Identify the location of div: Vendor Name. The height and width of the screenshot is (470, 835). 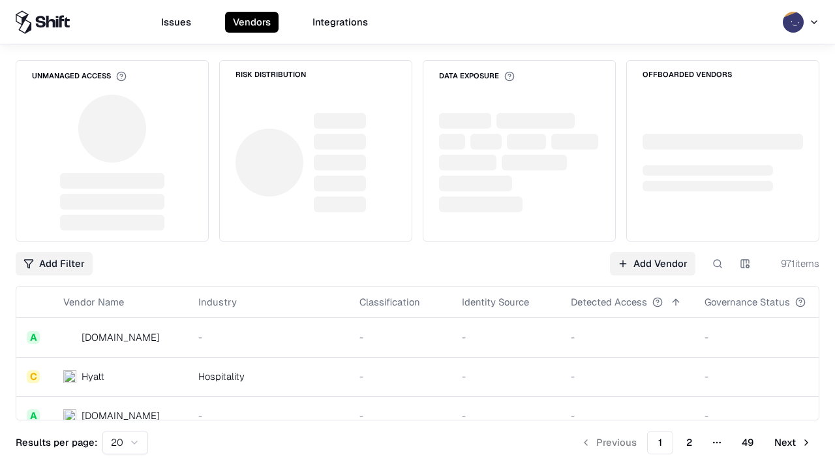
(93, 301).